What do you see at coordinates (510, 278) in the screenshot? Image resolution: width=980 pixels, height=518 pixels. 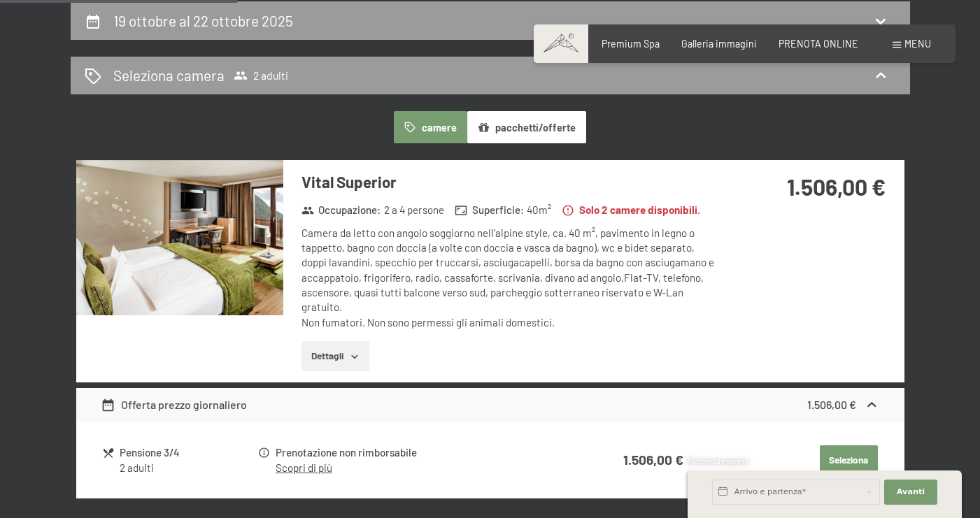 I see `div: Camera da letto con angolo soggiorno nell’alpine style, ca. 40 m², pavimento in legno o tappetto,...` at bounding box center [510, 278].